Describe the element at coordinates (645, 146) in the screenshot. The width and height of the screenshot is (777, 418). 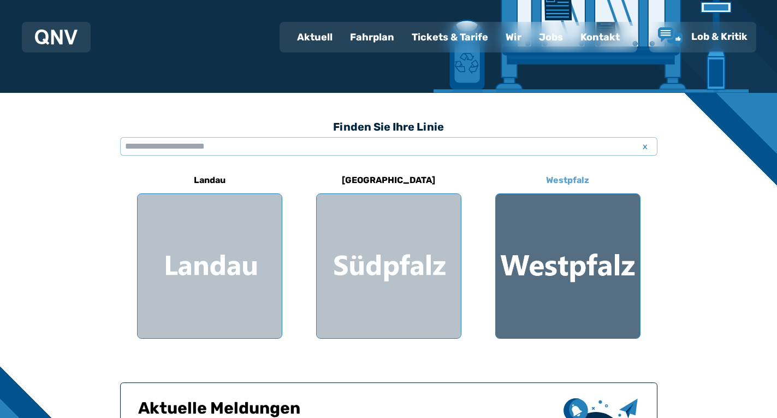
I see `span: x` at that location.